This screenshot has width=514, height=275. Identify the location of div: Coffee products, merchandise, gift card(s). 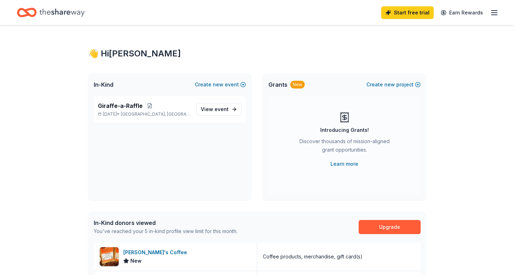
(313, 257).